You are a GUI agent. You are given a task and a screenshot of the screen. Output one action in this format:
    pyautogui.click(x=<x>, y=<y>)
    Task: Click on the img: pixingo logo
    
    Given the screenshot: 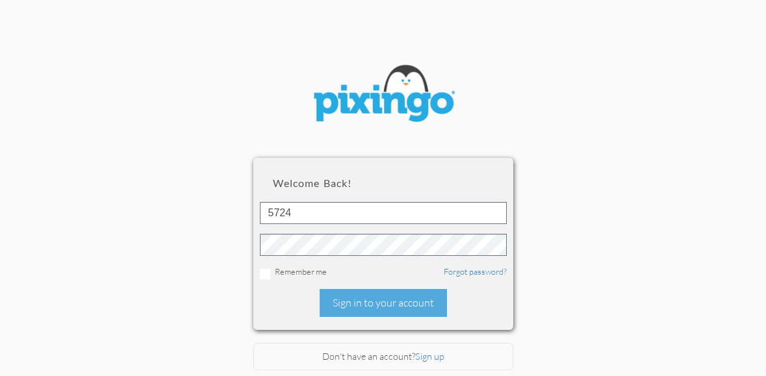 What is the action you would take?
    pyautogui.click(x=383, y=95)
    